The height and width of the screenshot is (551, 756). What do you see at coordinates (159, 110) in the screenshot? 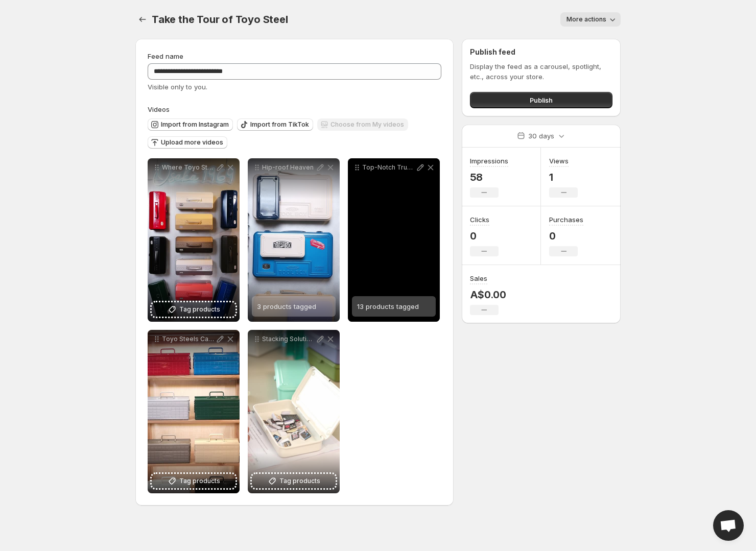
I see `span: Videos` at bounding box center [159, 110].